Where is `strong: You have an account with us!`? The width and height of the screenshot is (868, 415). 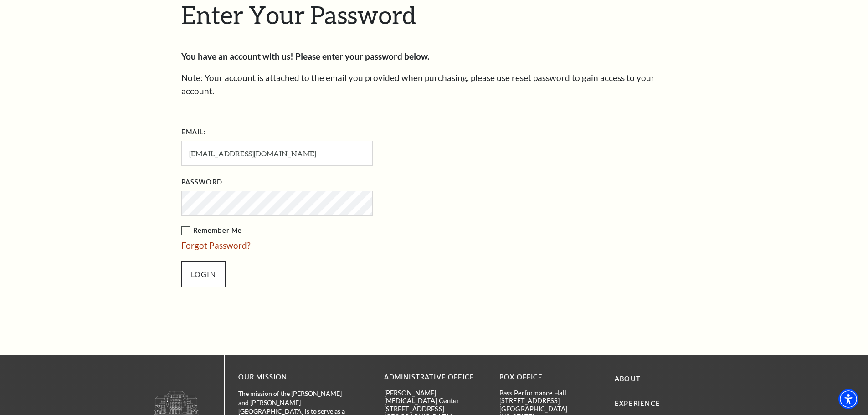 strong: You have an account with us! is located at coordinates (237, 56).